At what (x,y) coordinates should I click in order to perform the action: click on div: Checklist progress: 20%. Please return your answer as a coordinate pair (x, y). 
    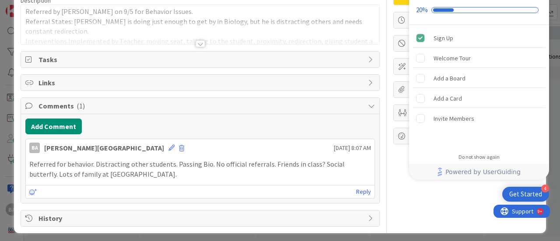
    Looking at the image, I should click on (479, 10).